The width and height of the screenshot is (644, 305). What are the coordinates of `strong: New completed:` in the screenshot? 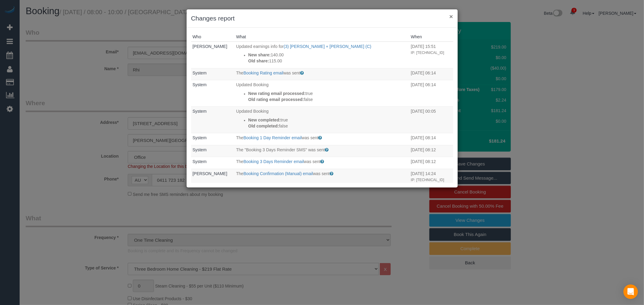 It's located at (264, 120).